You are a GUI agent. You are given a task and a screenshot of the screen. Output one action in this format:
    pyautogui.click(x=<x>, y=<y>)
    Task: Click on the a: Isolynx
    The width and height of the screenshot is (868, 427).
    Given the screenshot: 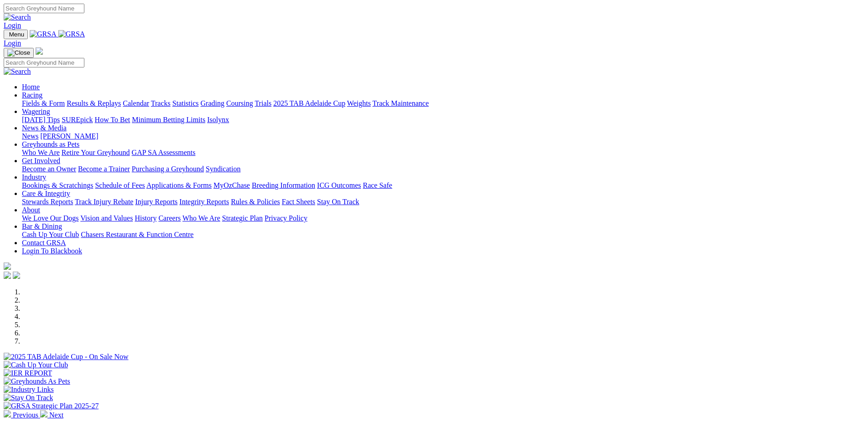 What is the action you would take?
    pyautogui.click(x=218, y=120)
    